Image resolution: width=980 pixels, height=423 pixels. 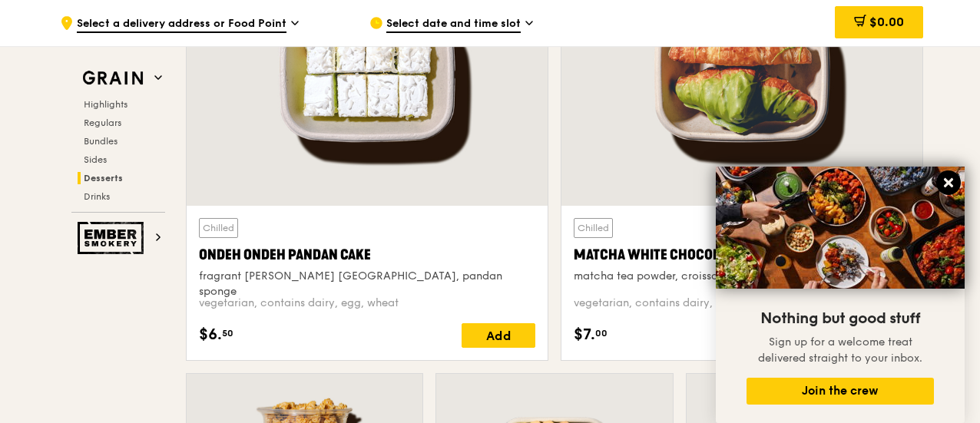 I want to click on div: Add, so click(x=499, y=335).